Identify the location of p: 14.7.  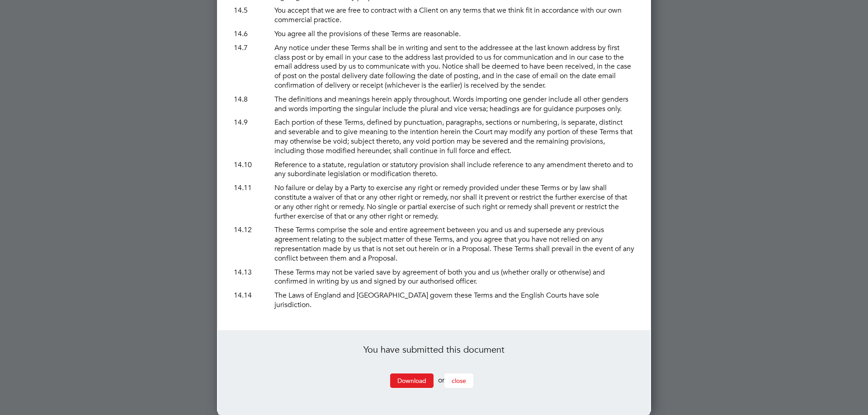
(252, 48).